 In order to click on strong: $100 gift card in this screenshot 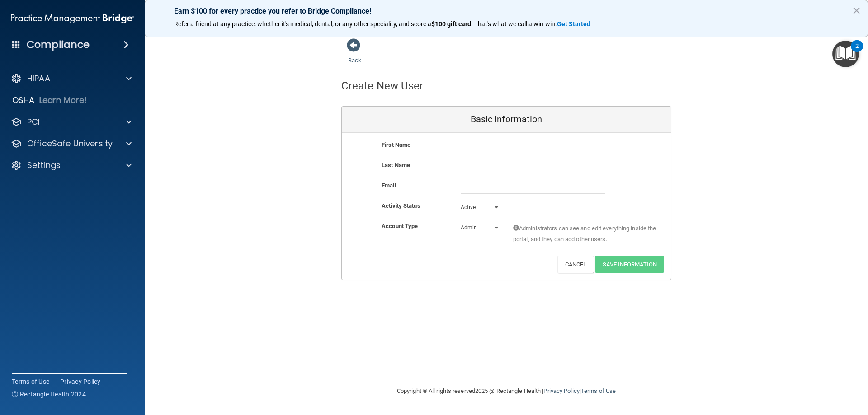, I will do `click(451, 24)`.